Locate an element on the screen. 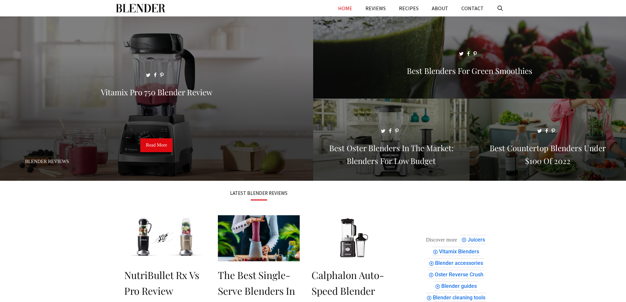  div: Blender accessories is located at coordinates (455, 263).